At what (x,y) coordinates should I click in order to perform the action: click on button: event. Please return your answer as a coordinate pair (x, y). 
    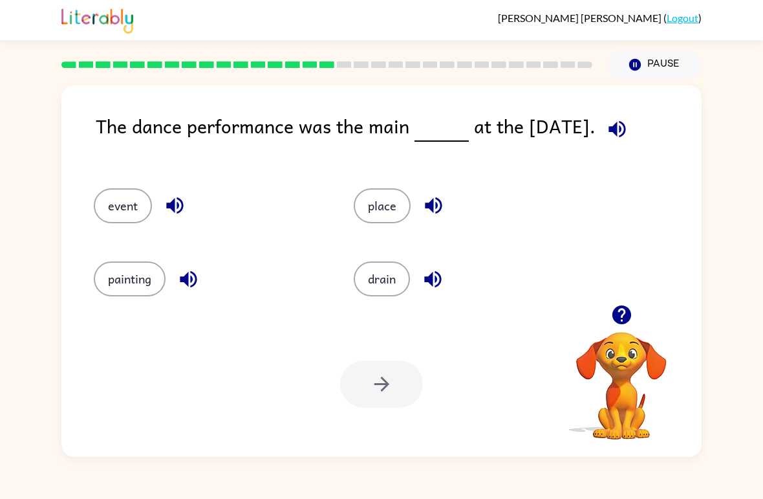
    Looking at the image, I should click on (123, 206).